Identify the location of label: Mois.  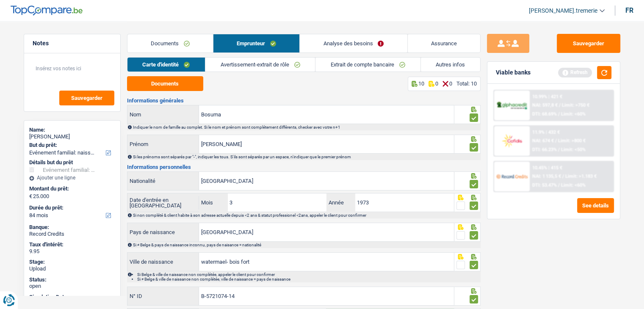
(213, 202).